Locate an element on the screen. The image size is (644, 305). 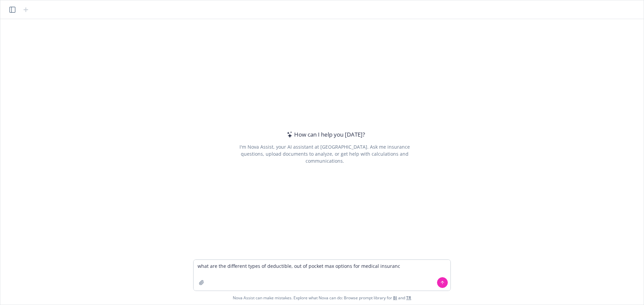
textarea: what are the different types of deductible, out of pocket max options for medical insuranc is located at coordinates (322, 275).